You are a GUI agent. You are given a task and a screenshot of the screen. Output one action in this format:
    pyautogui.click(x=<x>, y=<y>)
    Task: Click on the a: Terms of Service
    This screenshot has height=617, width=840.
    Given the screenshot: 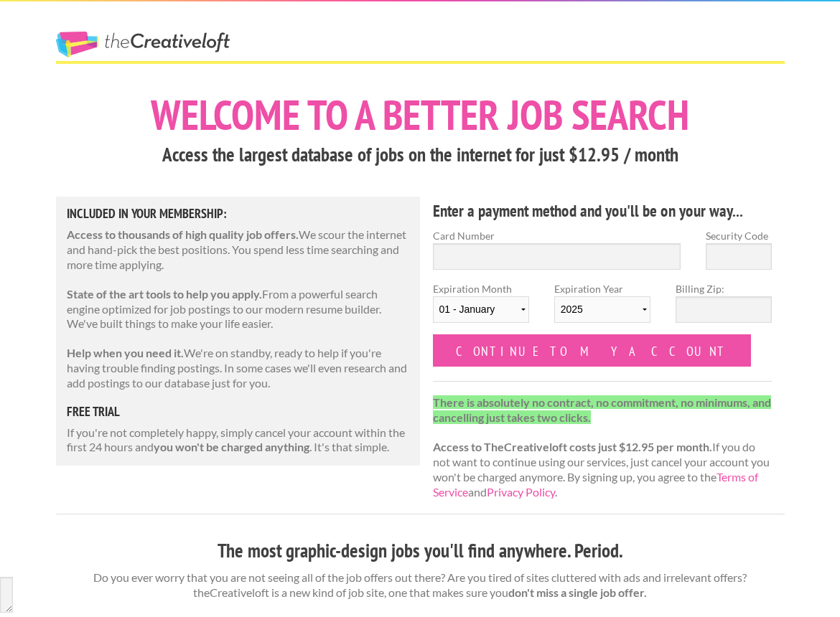 What is the action you would take?
    pyautogui.click(x=595, y=485)
    